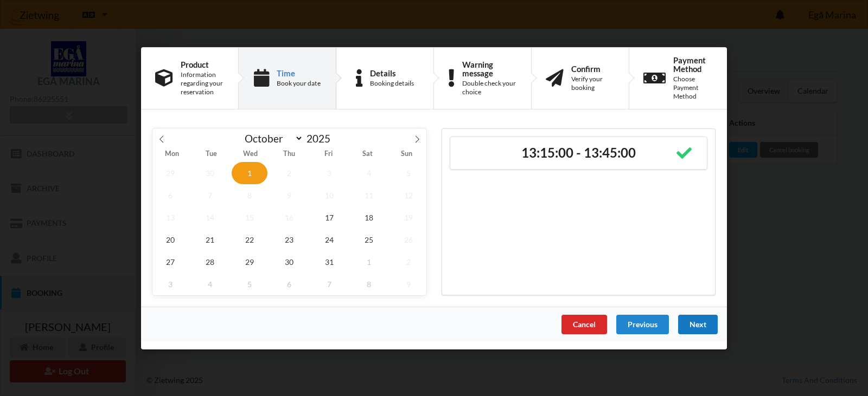 The width and height of the screenshot is (868, 396). I want to click on div: Information regarding your reservation, so click(202, 84).